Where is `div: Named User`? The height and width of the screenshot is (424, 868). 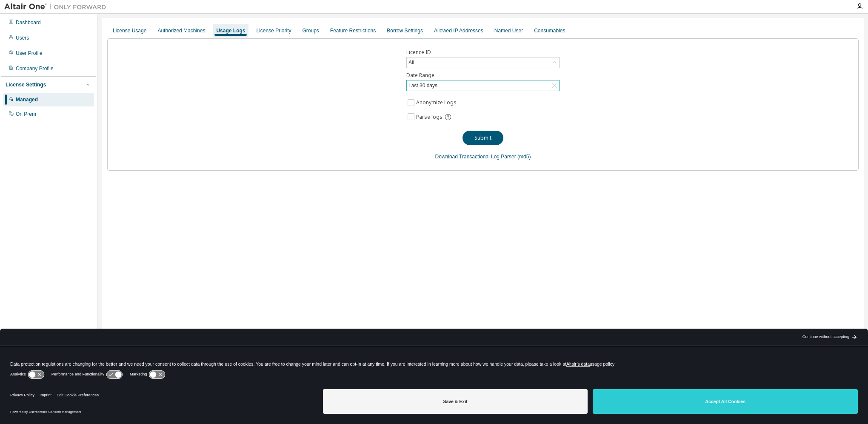
div: Named User is located at coordinates (508, 30).